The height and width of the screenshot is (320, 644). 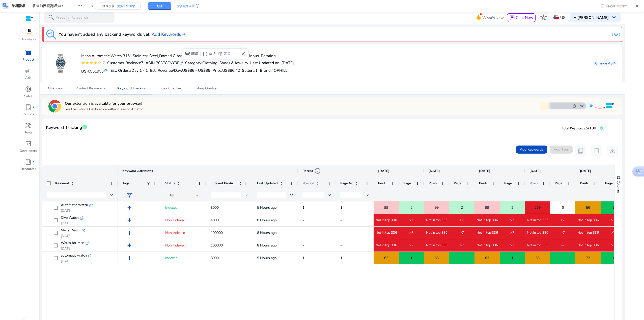 What do you see at coordinates (386, 207) in the screenshot?
I see `span: 99` at bounding box center [386, 207].